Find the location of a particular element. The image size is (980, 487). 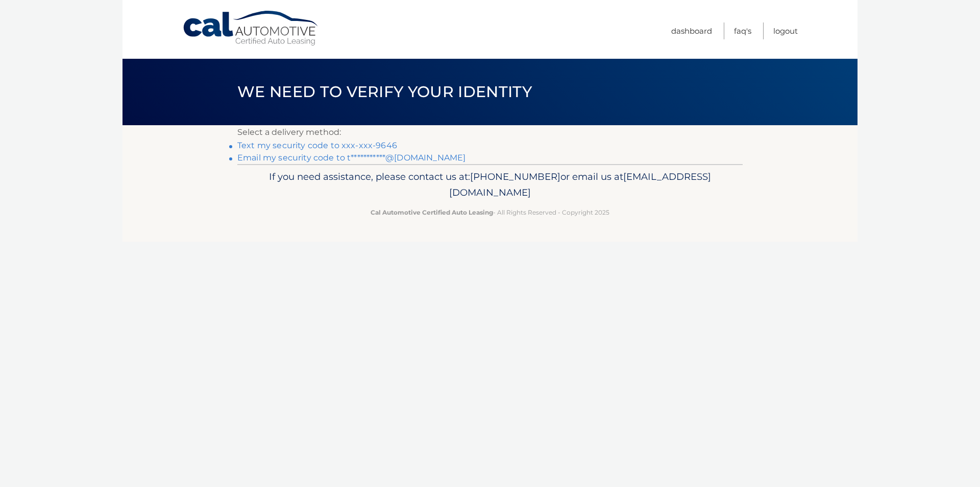

a: Logout is located at coordinates (786, 31).